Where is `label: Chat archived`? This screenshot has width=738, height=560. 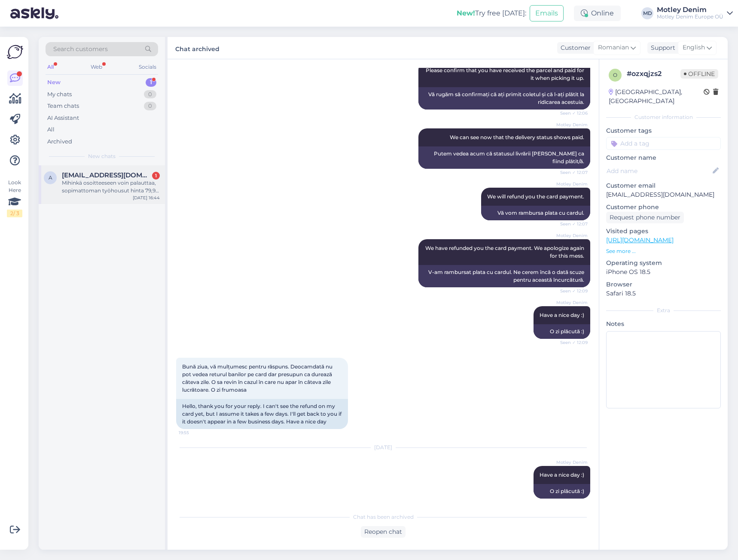 label: Chat archived is located at coordinates (197, 48).